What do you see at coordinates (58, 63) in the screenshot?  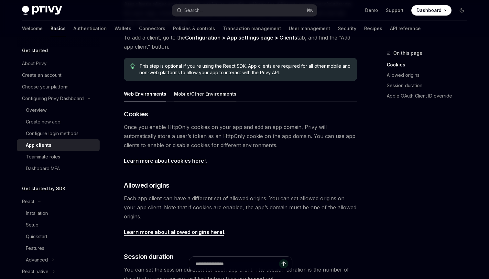 I see `a: About Privy` at bounding box center [58, 63].